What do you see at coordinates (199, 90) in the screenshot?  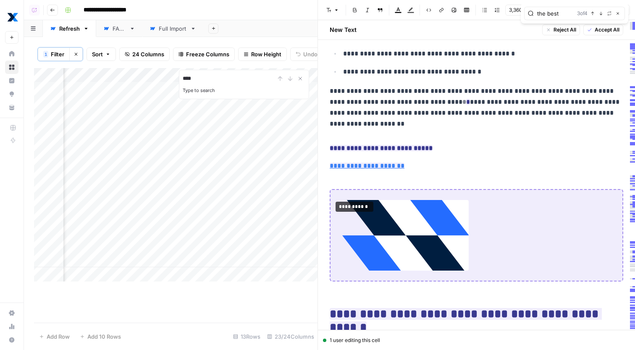 I see `label: Type to search` at bounding box center [199, 90].